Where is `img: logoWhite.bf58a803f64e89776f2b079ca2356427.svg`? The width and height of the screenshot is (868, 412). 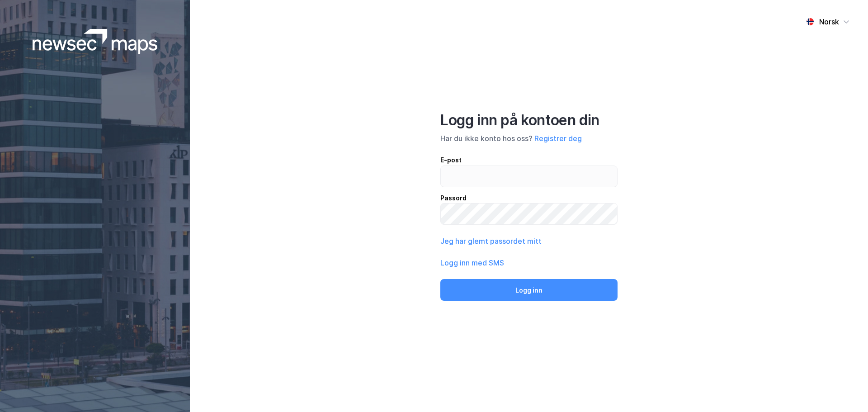 img: logoWhite.bf58a803f64e89776f2b079ca2356427.svg is located at coordinates (95, 41).